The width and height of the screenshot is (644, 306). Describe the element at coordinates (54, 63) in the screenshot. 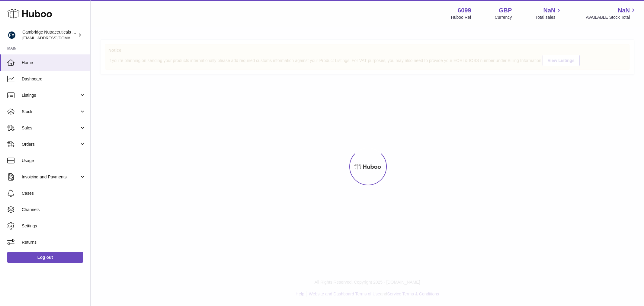

I see `span: Home` at that location.